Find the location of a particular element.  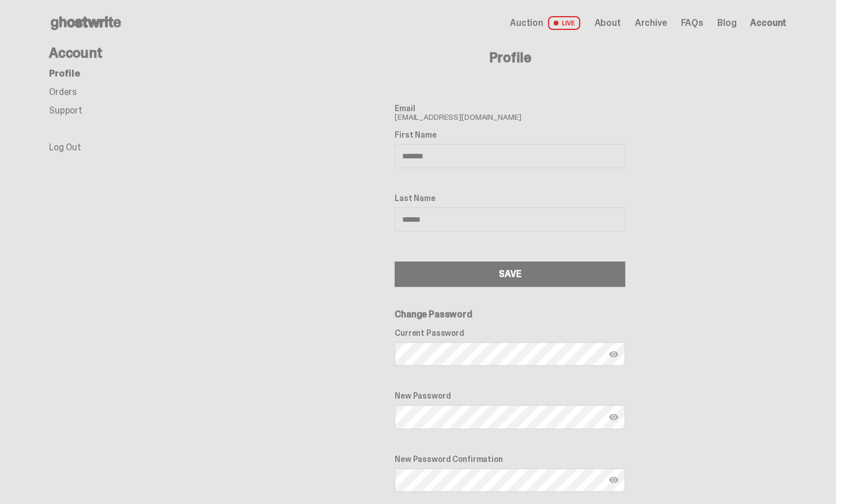

label: Last Name is located at coordinates (510, 198).